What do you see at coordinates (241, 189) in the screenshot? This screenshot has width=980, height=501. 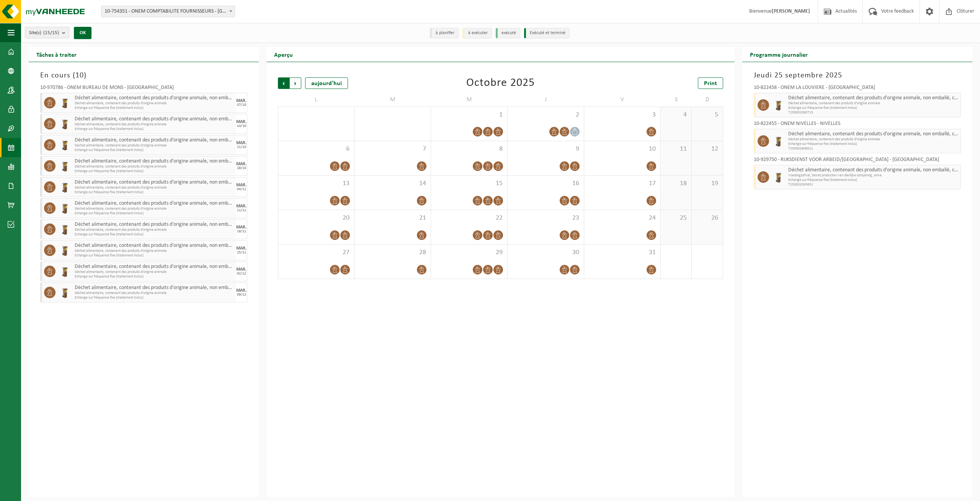 I see `div: 04/11` at bounding box center [241, 189].